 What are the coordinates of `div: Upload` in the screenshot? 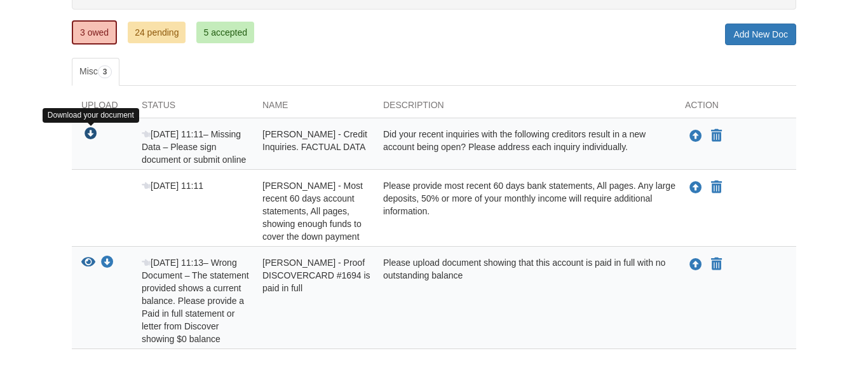 It's located at (102, 108).